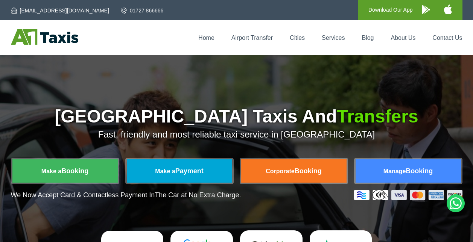 Image resolution: width=473 pixels, height=242 pixels. What do you see at coordinates (65, 171) in the screenshot?
I see `a: Make aBooking` at bounding box center [65, 171].